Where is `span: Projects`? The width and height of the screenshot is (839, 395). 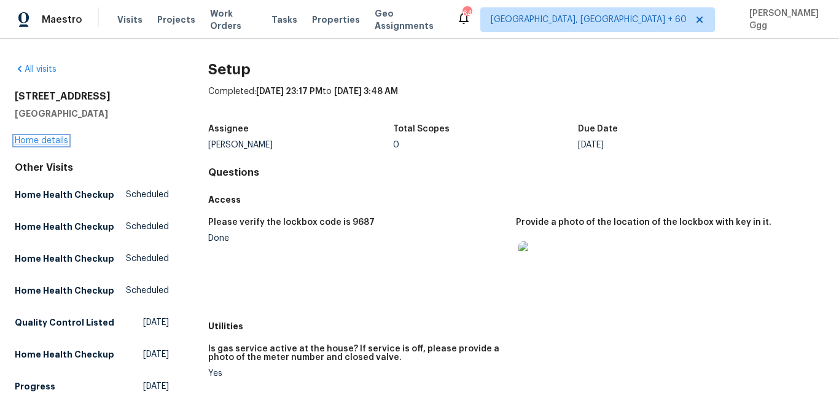 span: Projects is located at coordinates (176, 20).